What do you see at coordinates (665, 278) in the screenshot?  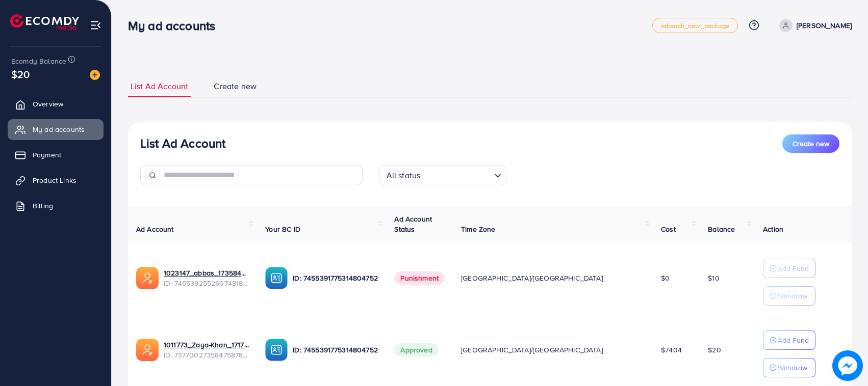 I see `span: $0` at bounding box center [665, 278].